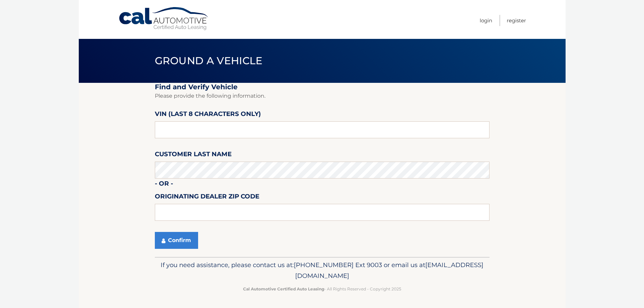  Describe the element at coordinates (516, 20) in the screenshot. I see `a: Register` at that location.